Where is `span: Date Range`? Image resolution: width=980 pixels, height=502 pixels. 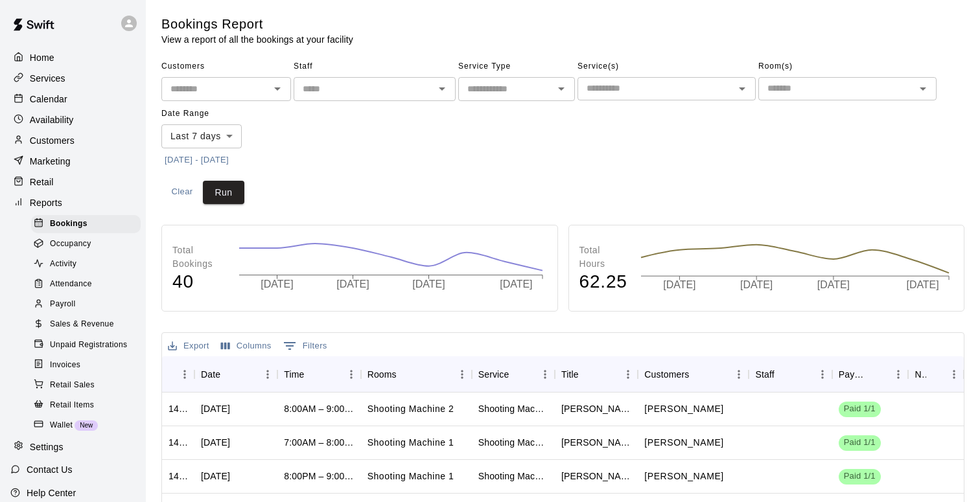
span: Date Range is located at coordinates (218, 114).